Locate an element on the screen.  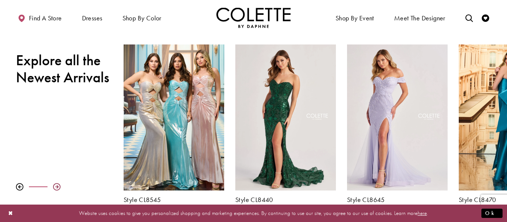
a: Style CL8645 is located at coordinates (397, 200).